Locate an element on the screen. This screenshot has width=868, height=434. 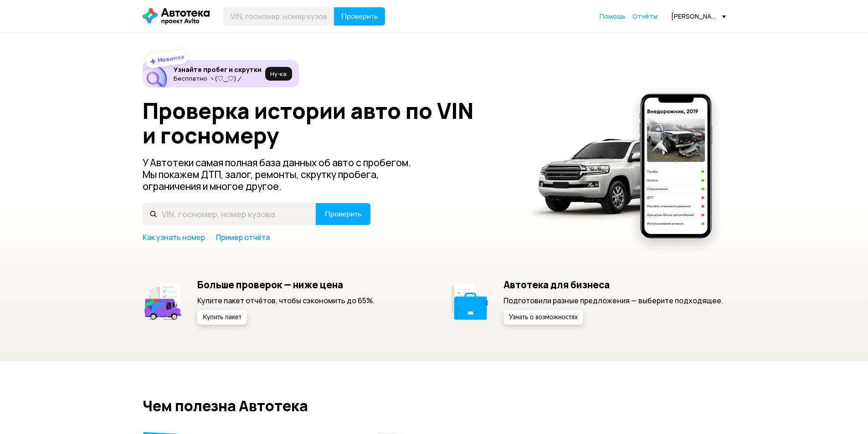
h1: Проверка истории авто по VIN и госномеру is located at coordinates (328, 123).